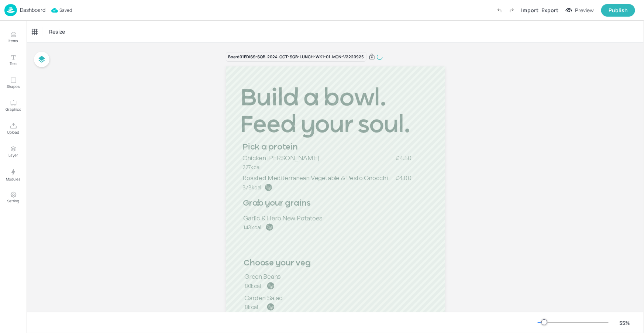 The height and width of the screenshot is (333, 644). What do you see at coordinates (263, 298) in the screenshot?
I see `span: Garden Salad` at bounding box center [263, 298].